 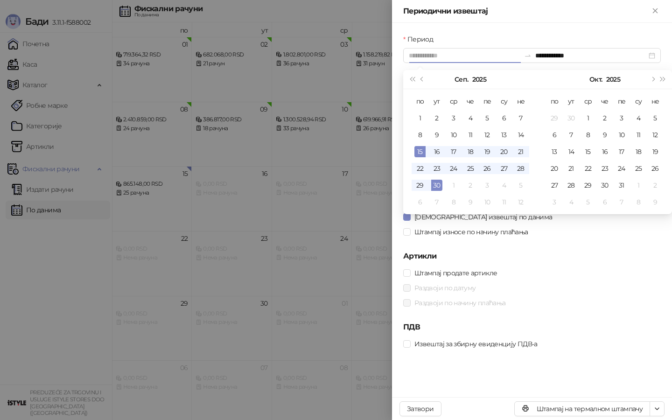 What do you see at coordinates (464, 55) in the screenshot?
I see `input: Период` at bounding box center [464, 55].